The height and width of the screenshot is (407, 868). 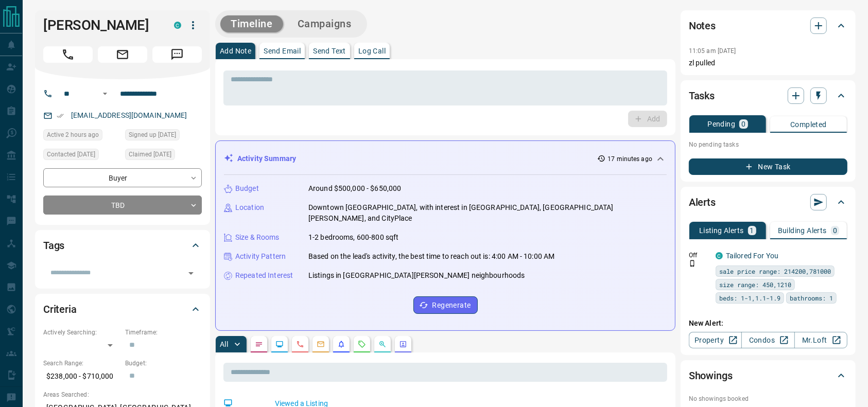 I want to click on a: Property, so click(x=716, y=340).